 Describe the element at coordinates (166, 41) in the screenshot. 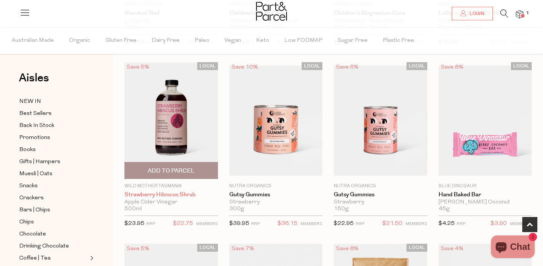

I see `span: Dairy Free` at that location.